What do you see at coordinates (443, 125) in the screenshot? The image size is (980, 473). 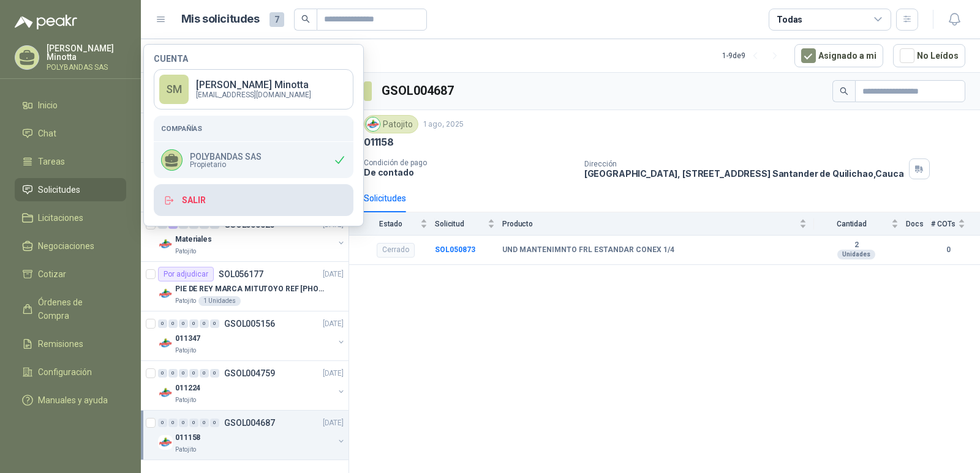 I see `p: 1 ago, 2025` at bounding box center [443, 125].